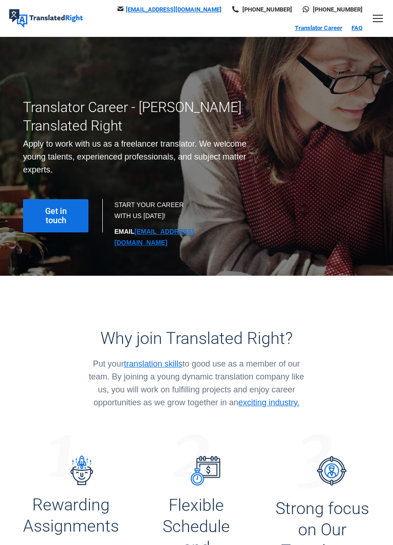  Describe the element at coordinates (378, 18) in the screenshot. I see `a: Mobile menu icon` at that location.